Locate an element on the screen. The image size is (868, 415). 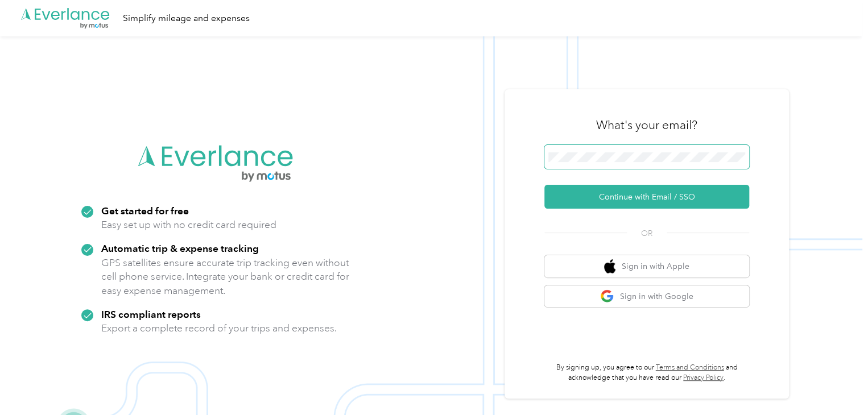
span: OR is located at coordinates (647, 233).